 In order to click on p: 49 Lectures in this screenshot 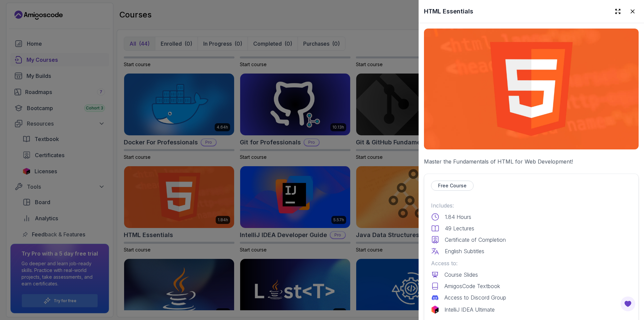, I will do `click(460, 228)`.